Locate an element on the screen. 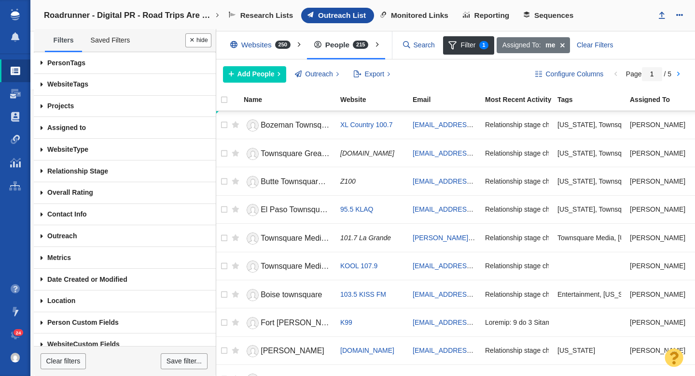  span: XL Country 100.7 is located at coordinates (367, 125).